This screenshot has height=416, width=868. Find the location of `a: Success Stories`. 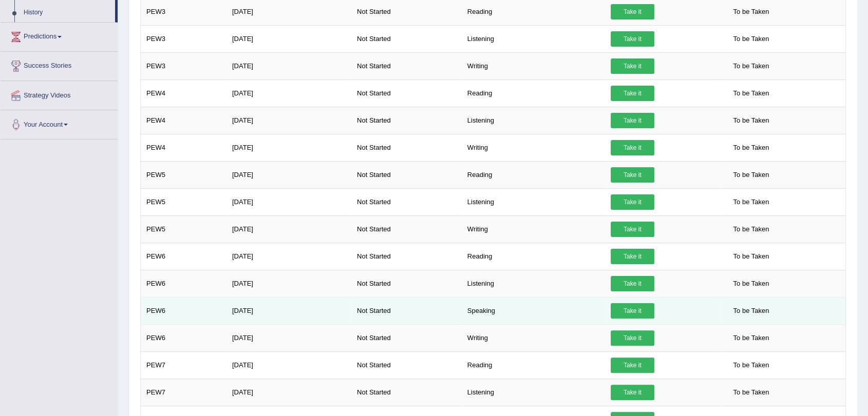

a: Success Stories is located at coordinates (59, 65).